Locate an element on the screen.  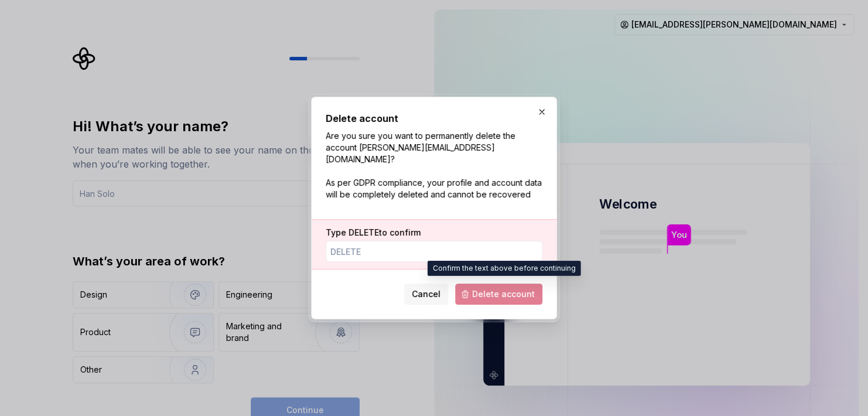
input: DELETE is located at coordinates (434, 251).